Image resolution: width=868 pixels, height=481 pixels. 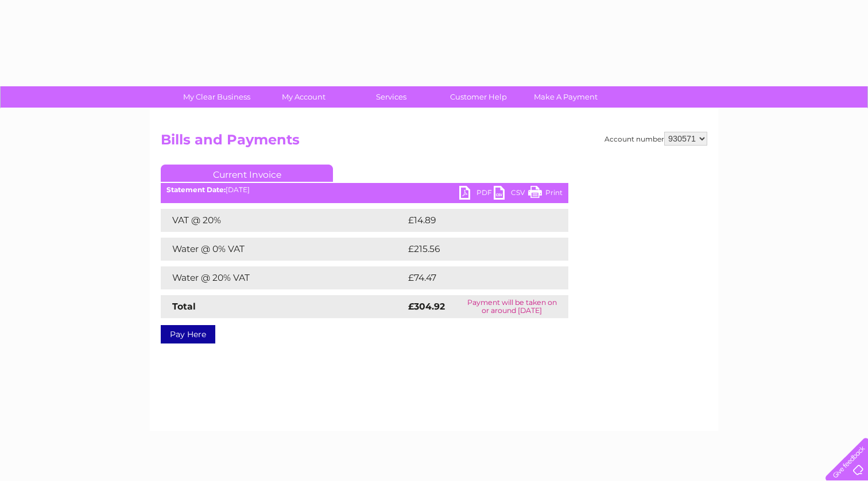 What do you see at coordinates (546, 194) in the screenshot?
I see `a: Print` at bounding box center [546, 194].